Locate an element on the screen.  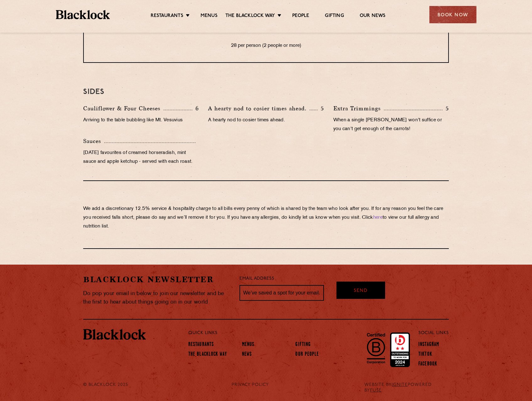
a: FUSE is located at coordinates (376, 390).